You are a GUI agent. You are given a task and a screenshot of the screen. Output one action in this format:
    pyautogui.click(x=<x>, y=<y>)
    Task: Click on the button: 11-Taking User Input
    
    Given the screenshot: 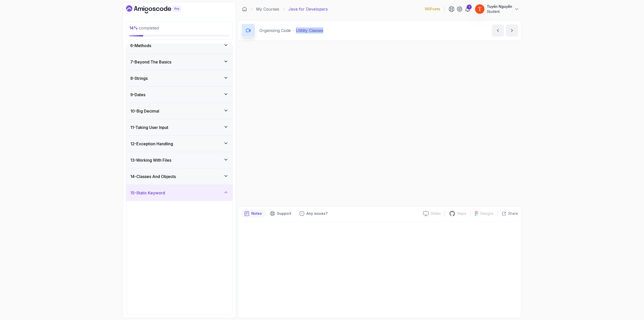 What is the action you would take?
    pyautogui.click(x=179, y=127)
    